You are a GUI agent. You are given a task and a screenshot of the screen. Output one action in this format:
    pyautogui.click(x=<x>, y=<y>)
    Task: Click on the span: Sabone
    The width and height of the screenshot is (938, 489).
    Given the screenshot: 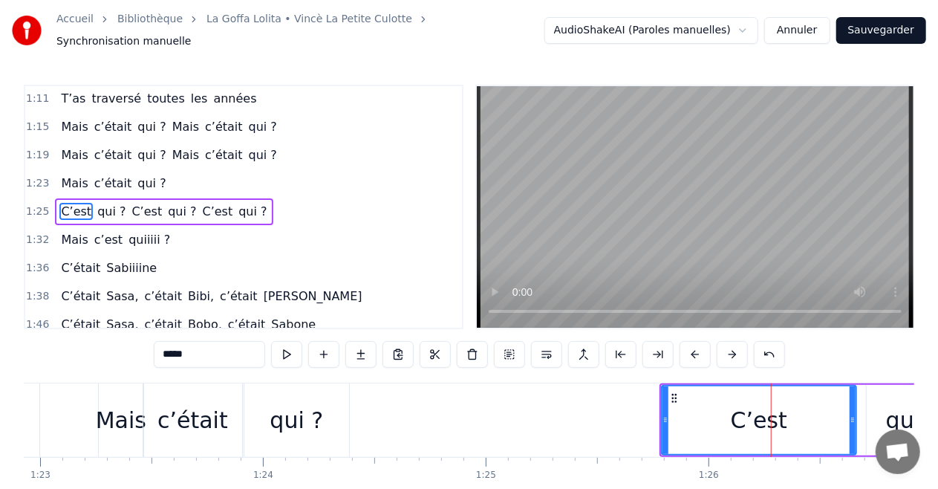 What is the action you would take?
    pyautogui.click(x=293, y=324)
    